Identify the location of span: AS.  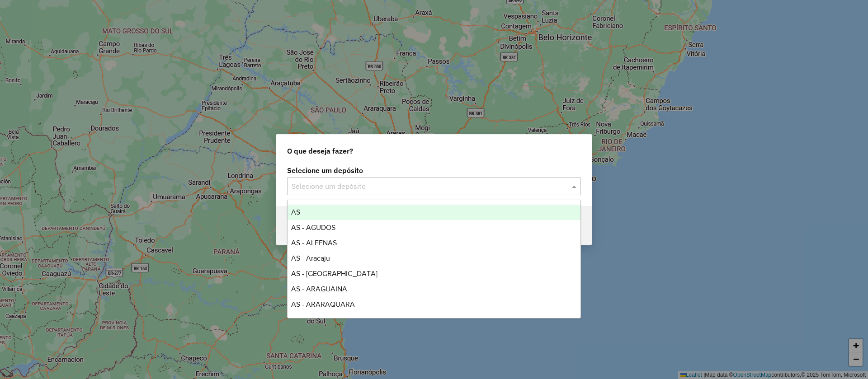
(296, 212).